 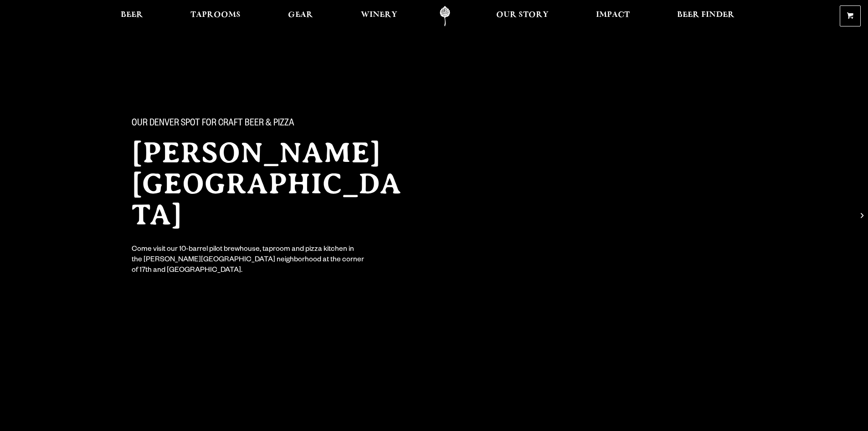 What do you see at coordinates (301, 15) in the screenshot?
I see `span: Gear` at bounding box center [301, 15].